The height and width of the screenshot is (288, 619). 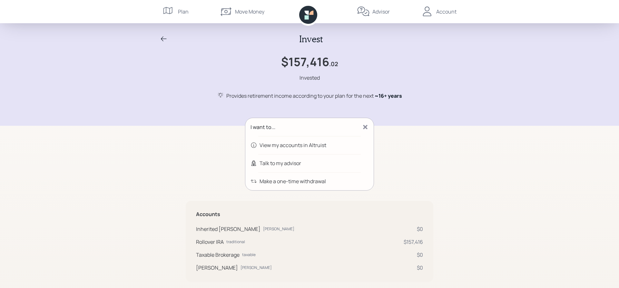 What do you see at coordinates (210, 242) in the screenshot?
I see `div: Rollover IRA` at bounding box center [210, 242].